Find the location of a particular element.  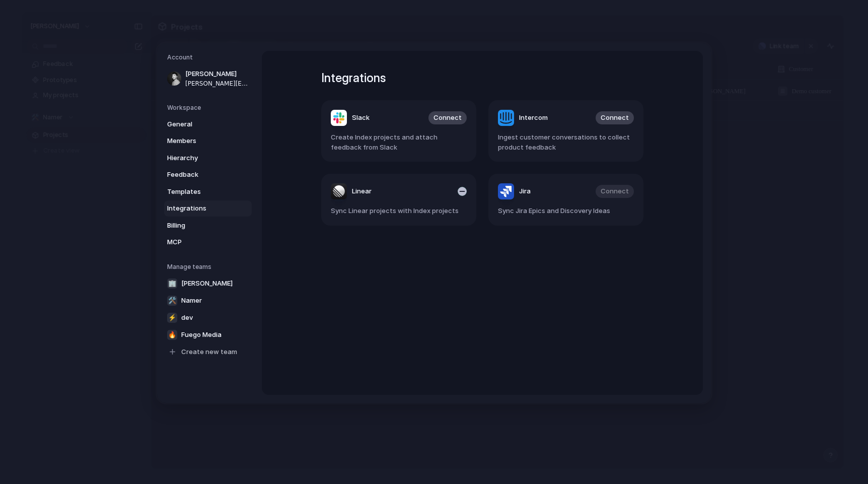

h5: Manage teams is located at coordinates (209, 266).